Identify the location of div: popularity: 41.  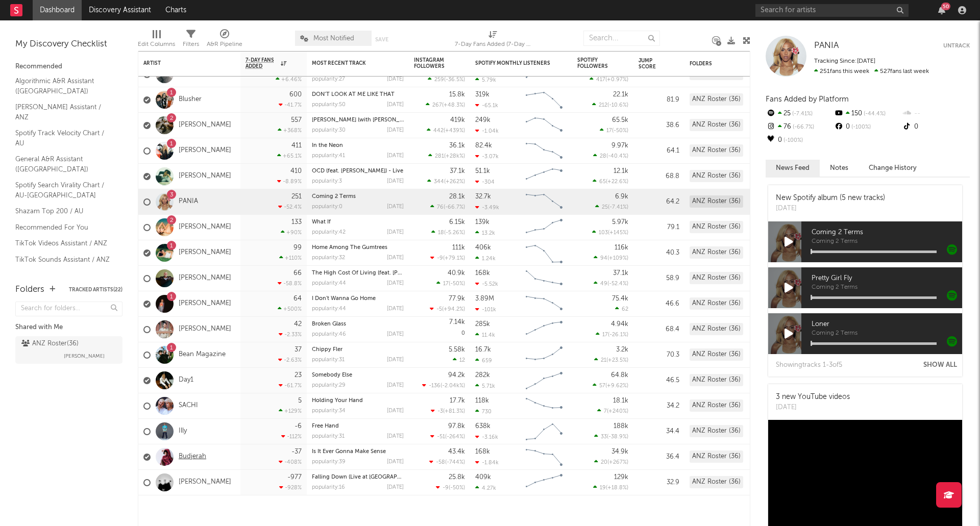
(329, 155).